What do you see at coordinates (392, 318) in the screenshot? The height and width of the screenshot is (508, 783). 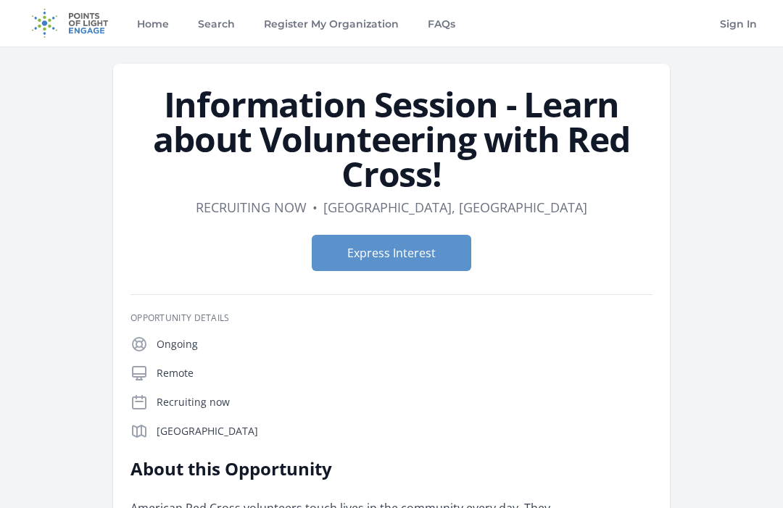 I see `h3: Opportunity Details` at bounding box center [392, 318].